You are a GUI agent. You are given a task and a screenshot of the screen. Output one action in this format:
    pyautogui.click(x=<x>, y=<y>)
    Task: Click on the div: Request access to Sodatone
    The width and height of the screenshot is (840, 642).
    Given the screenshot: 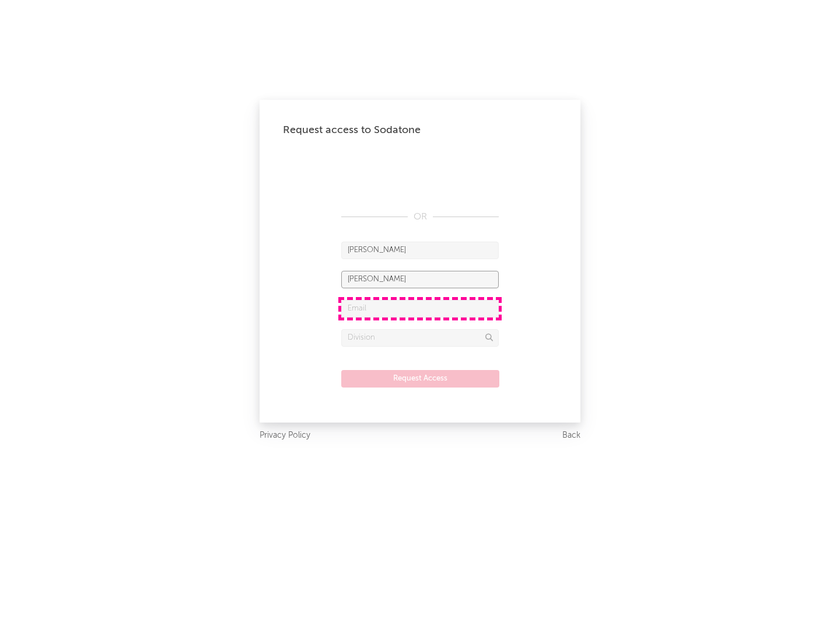 What is the action you would take?
    pyautogui.click(x=420, y=130)
    